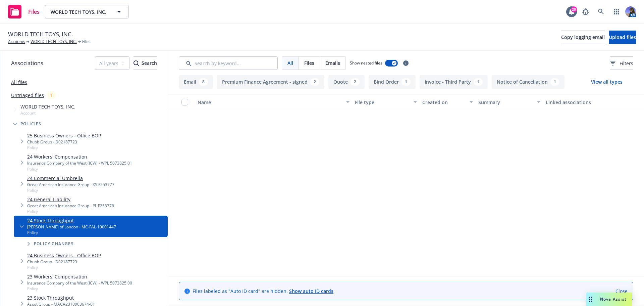 The image size is (644, 306). I want to click on input: Search by keyword..., so click(228, 63).